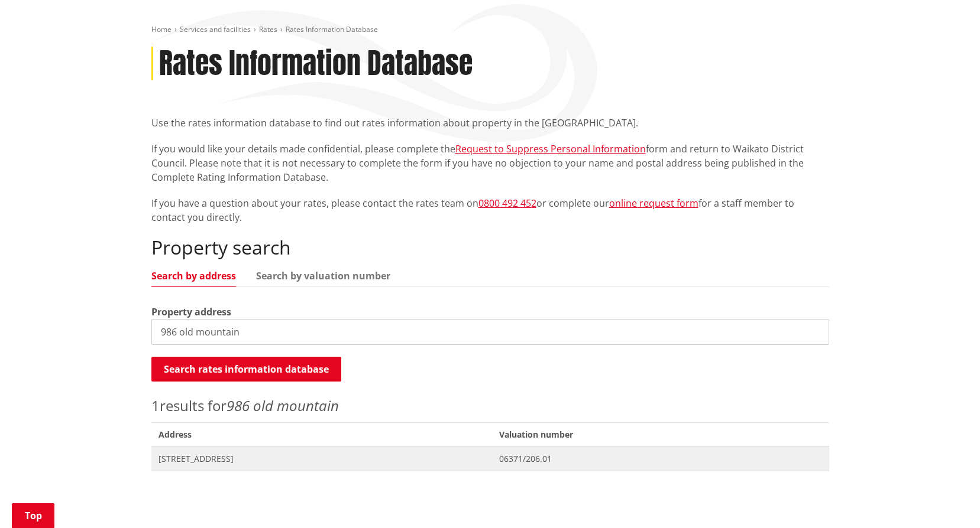 This screenshot has width=980, height=528. I want to click on p: If you have a question about your rates, please contact the rates team on or complete our for a s..., so click(490, 211).